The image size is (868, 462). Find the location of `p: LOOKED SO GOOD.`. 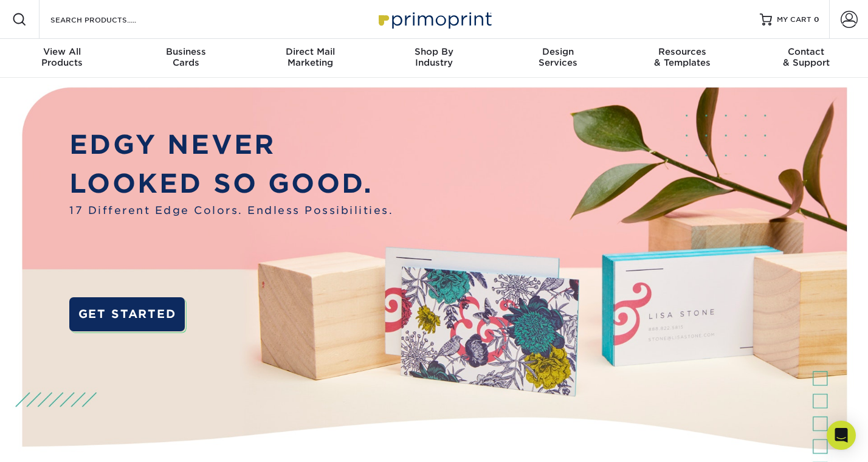

p: LOOKED SO GOOD. is located at coordinates (231, 184).